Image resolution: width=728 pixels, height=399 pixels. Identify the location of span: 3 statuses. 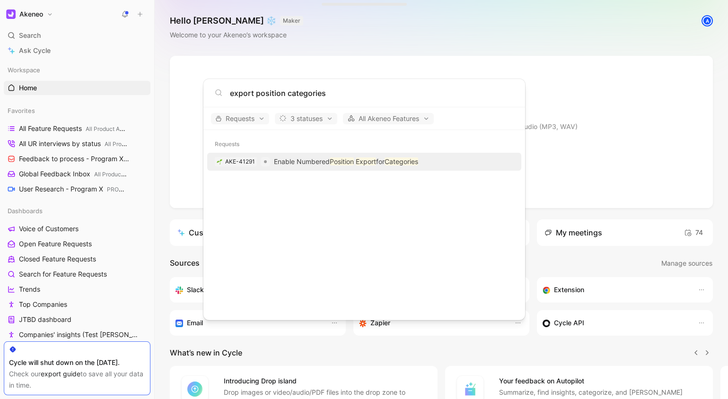
(306, 119).